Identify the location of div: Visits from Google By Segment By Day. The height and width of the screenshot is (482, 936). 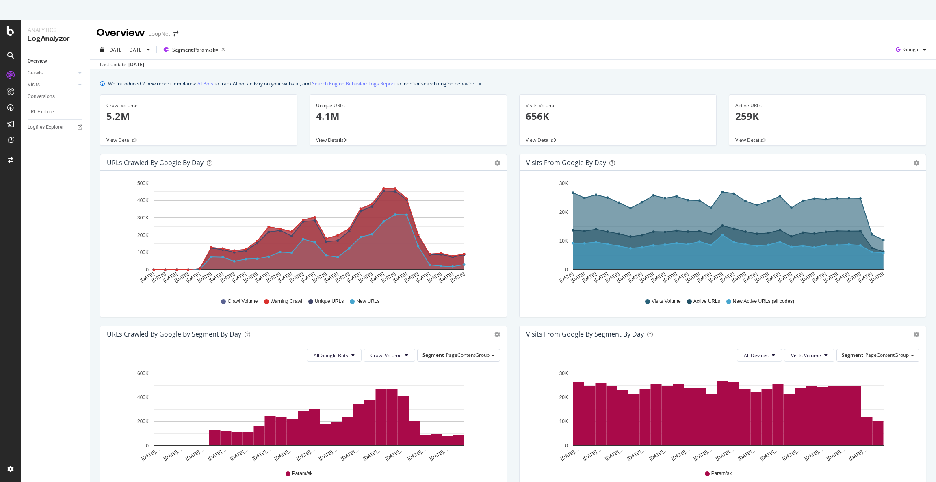
(585, 334).